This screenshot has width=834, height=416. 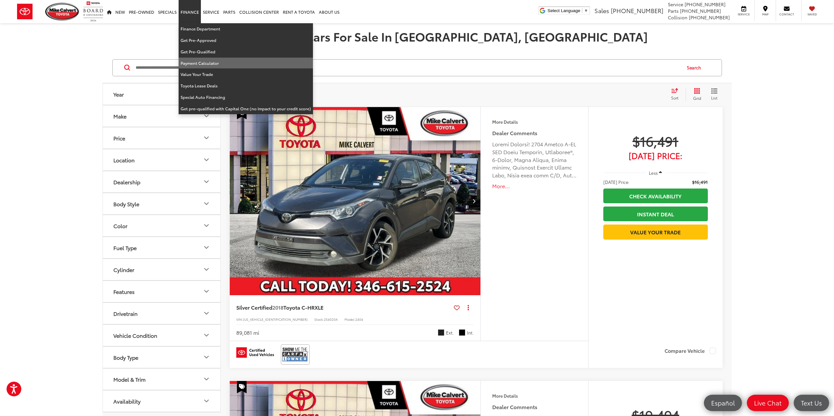 I want to click on button: Body StyleBody Style, so click(x=162, y=204).